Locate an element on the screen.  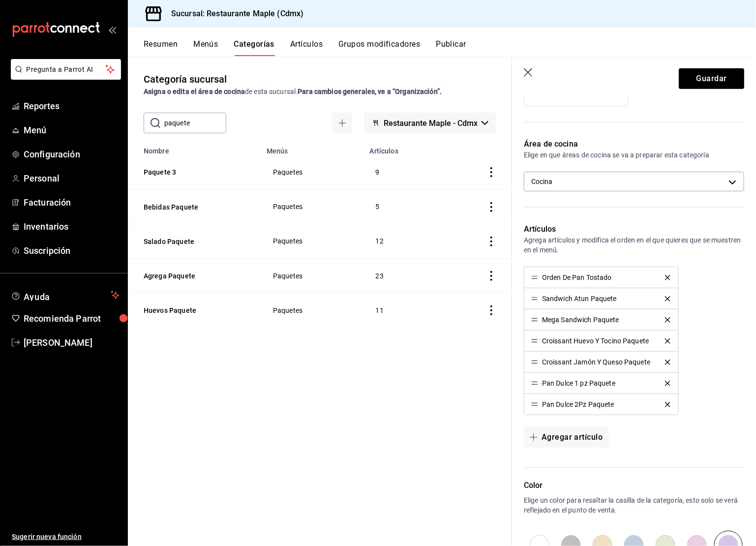
span: Reportes is located at coordinates (71, 106).